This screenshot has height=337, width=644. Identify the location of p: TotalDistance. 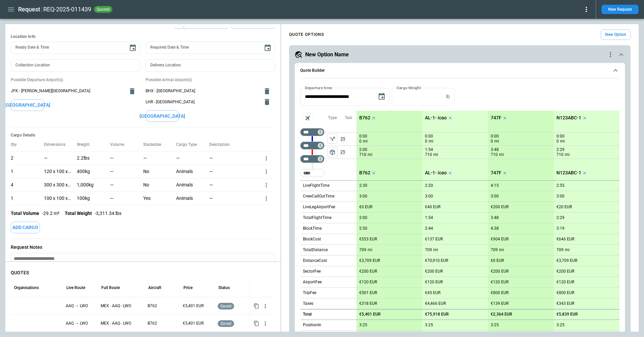
(315, 250).